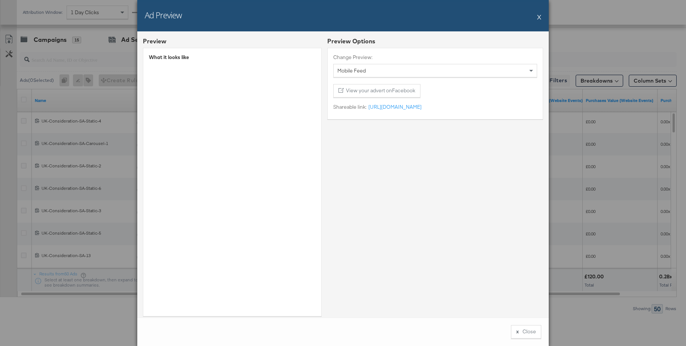 This screenshot has width=686, height=346. What do you see at coordinates (377, 91) in the screenshot?
I see `button: View your advert onFacebook` at bounding box center [377, 91].